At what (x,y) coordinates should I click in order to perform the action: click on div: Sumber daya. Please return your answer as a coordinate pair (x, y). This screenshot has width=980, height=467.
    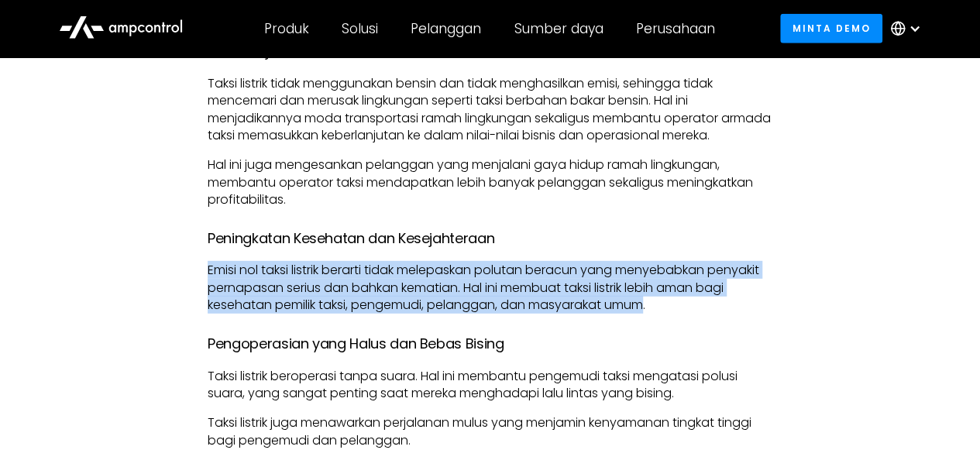
    Looking at the image, I should click on (558, 29).